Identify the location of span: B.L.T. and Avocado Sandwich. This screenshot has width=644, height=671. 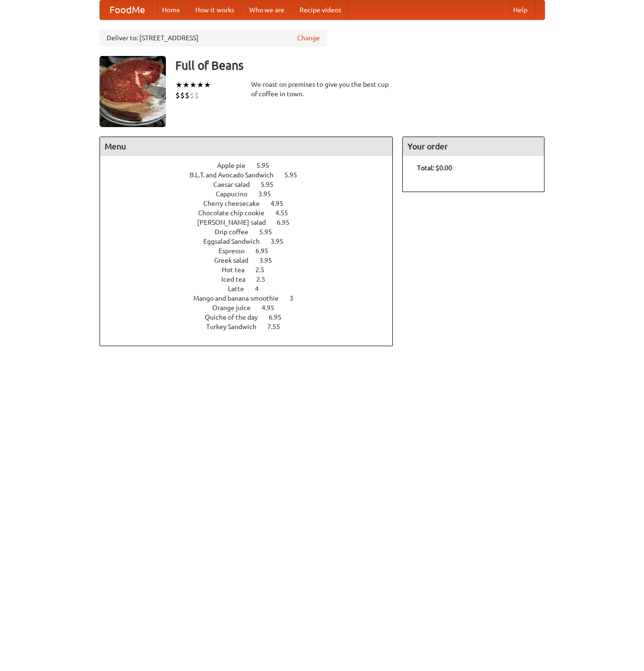
(236, 175).